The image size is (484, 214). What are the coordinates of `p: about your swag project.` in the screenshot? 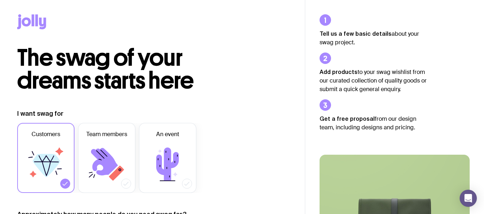 It's located at (373, 38).